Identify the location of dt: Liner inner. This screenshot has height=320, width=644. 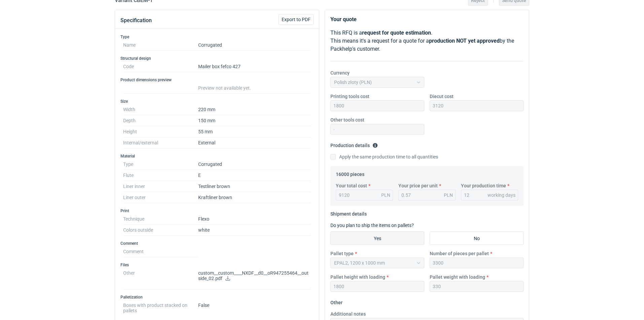
(161, 187).